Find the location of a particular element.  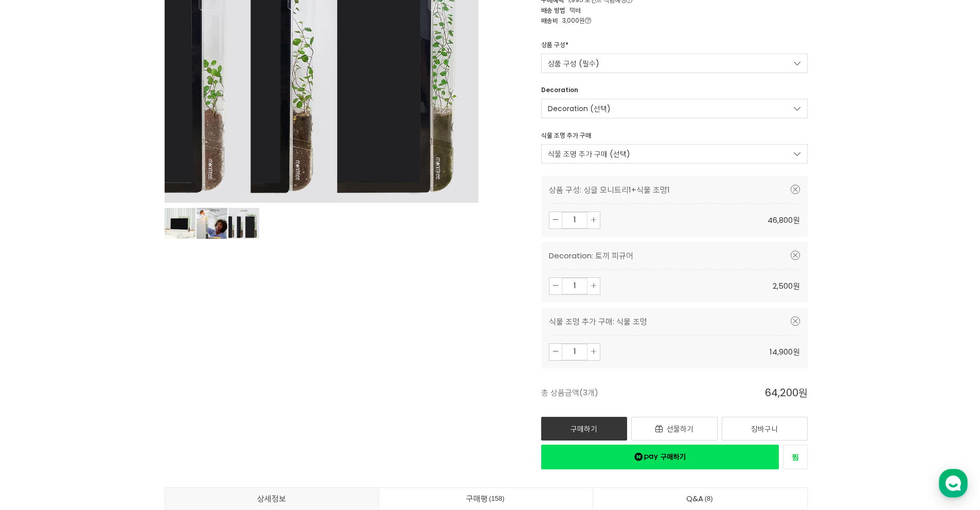

span: 선물하기 is located at coordinates (680, 429).